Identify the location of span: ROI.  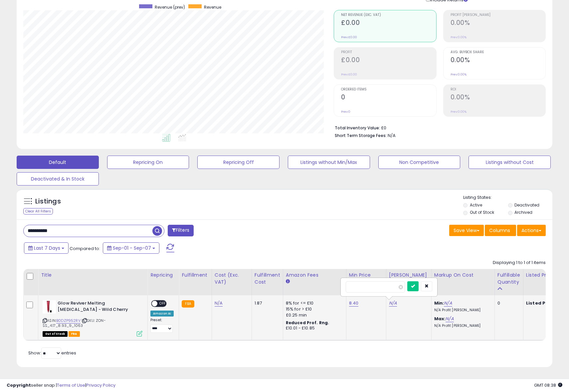
(498, 89).